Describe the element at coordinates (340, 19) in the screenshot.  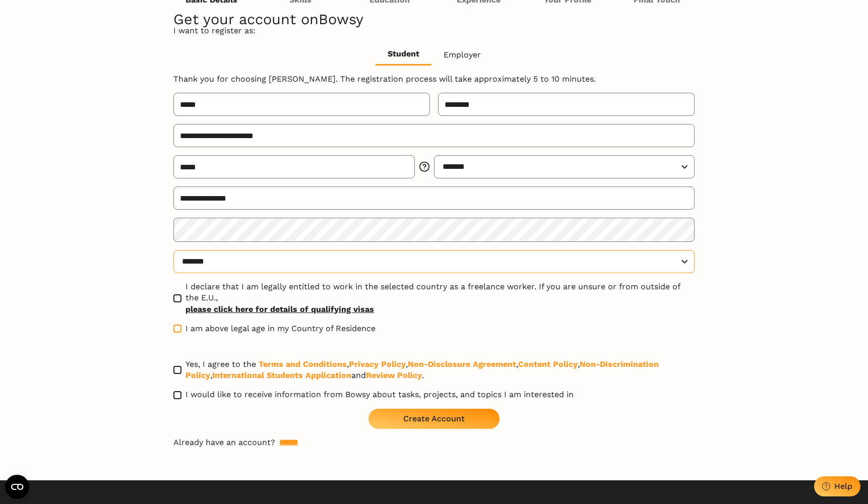
I see `span: Bowsy` at that location.